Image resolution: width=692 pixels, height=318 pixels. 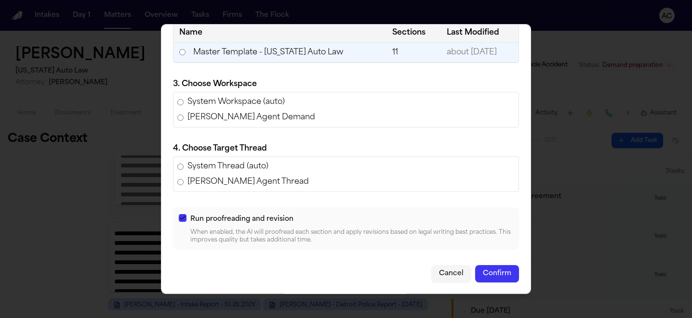 What do you see at coordinates (280, 33) in the screenshot?
I see `th: Name` at bounding box center [280, 33].